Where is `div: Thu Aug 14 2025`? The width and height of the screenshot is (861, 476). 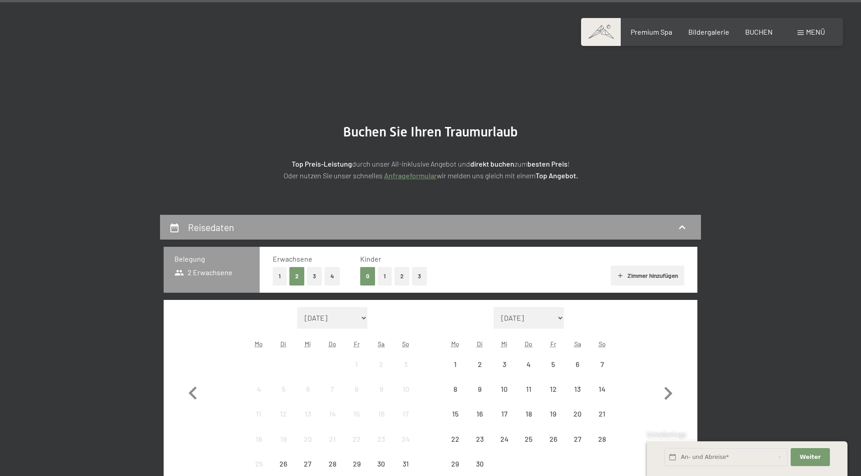
div: Thu Aug 14 2025 is located at coordinates (332, 414).